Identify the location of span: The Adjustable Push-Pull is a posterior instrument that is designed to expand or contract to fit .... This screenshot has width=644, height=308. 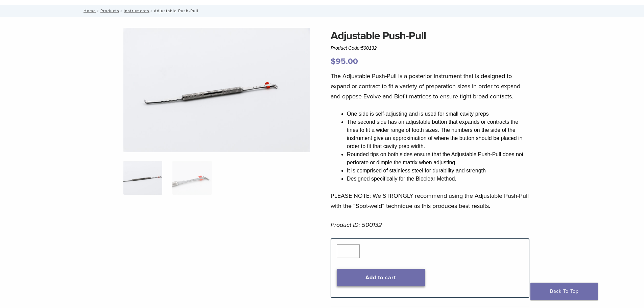
(425, 86).